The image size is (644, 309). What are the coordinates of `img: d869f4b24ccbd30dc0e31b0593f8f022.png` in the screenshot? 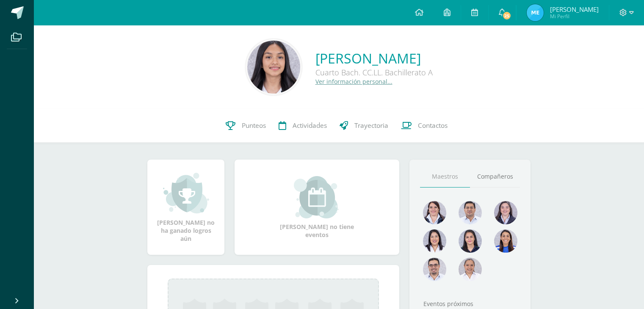 It's located at (470, 269).